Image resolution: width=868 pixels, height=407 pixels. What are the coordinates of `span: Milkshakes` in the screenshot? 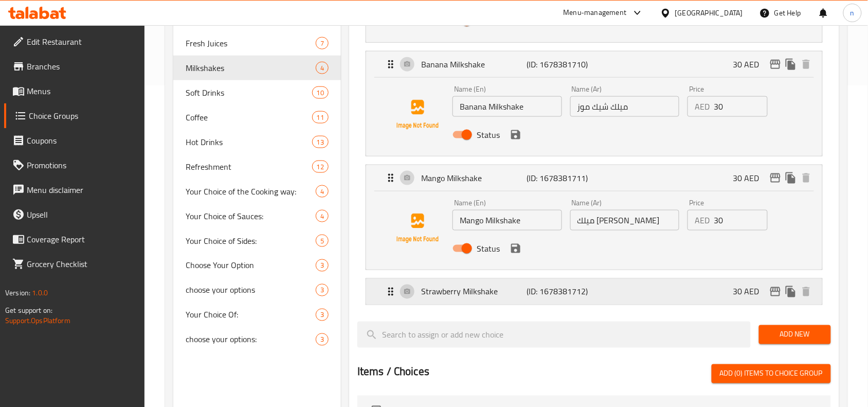 It's located at (250, 68).